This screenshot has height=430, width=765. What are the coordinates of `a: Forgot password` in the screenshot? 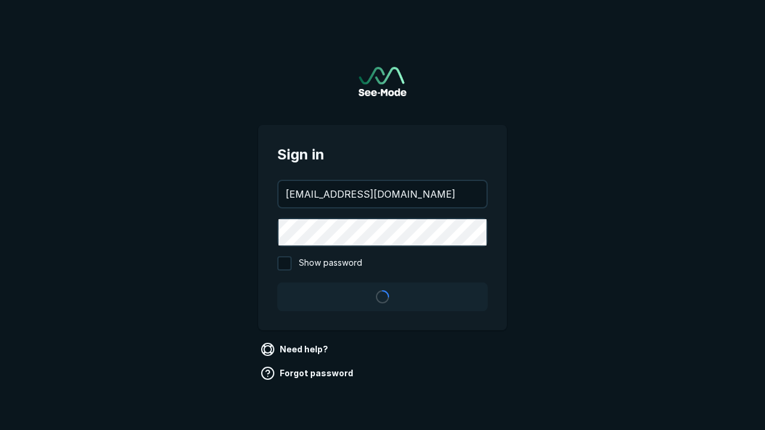 It's located at (308, 373).